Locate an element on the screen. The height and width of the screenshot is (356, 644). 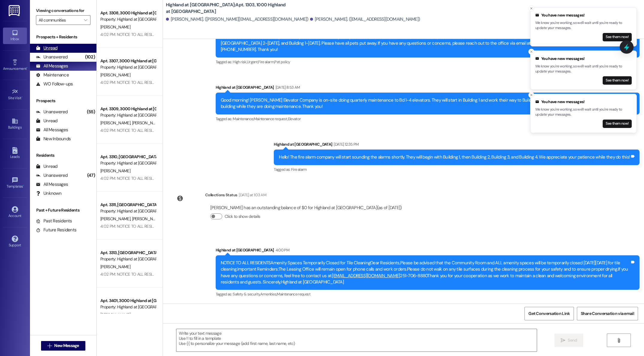
a: Account is located at coordinates (15, 212).